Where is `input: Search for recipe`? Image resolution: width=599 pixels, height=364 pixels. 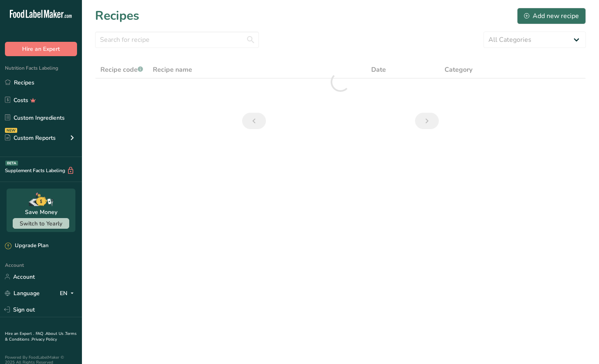
input: Search for recipe is located at coordinates (177, 39).